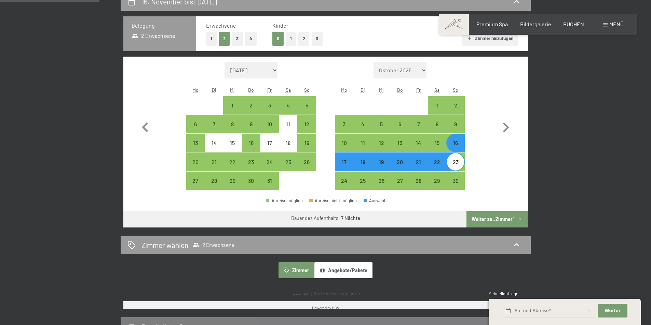  Describe the element at coordinates (344, 143) in the screenshot. I see `div: Mon Nov 10 2025` at that location.